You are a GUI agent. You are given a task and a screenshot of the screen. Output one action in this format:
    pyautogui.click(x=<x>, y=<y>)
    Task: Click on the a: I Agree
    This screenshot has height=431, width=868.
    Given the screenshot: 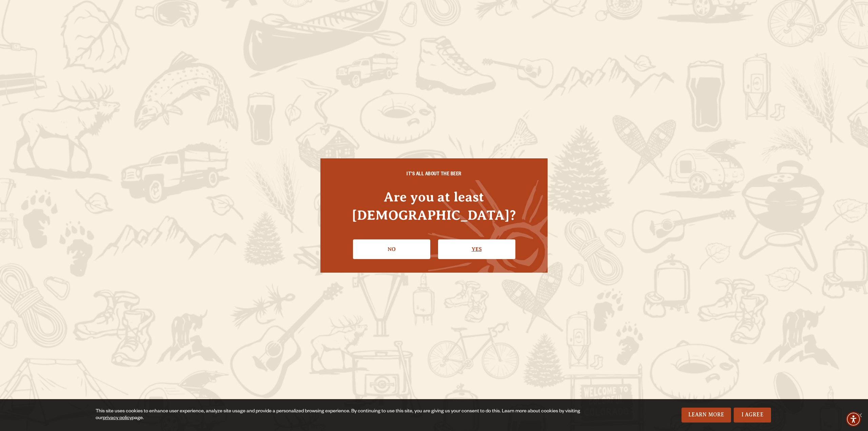 What is the action you would take?
    pyautogui.click(x=752, y=415)
    